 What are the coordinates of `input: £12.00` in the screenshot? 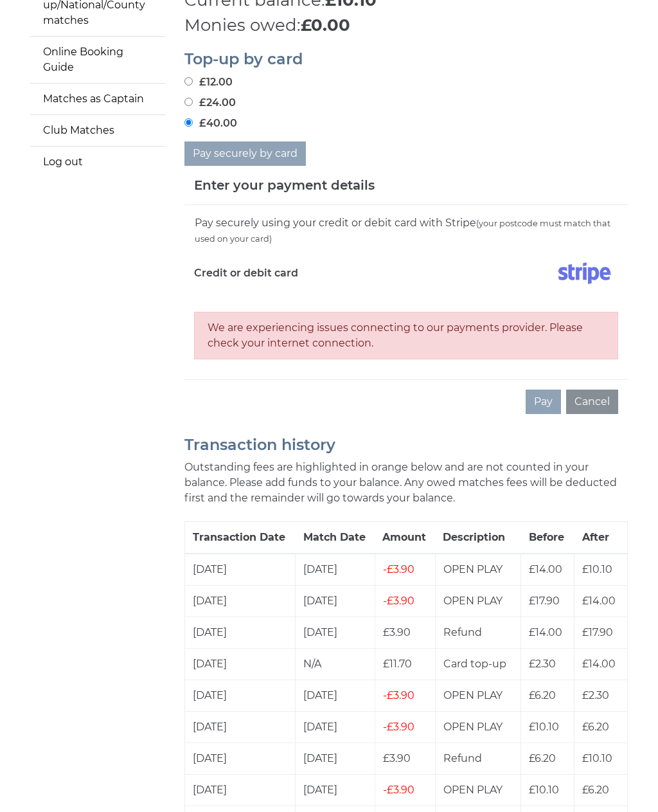 It's located at (188, 81).